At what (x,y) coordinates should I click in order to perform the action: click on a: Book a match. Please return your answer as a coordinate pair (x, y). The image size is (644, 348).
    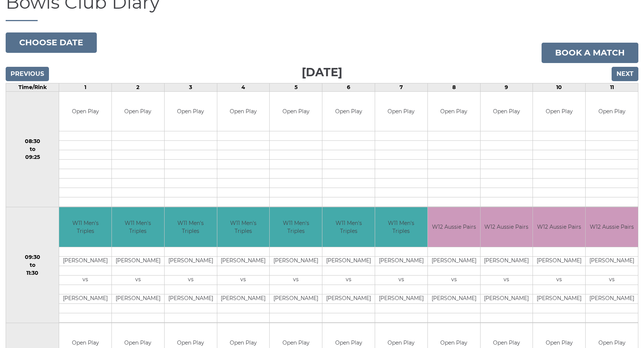
    Looking at the image, I should click on (589, 53).